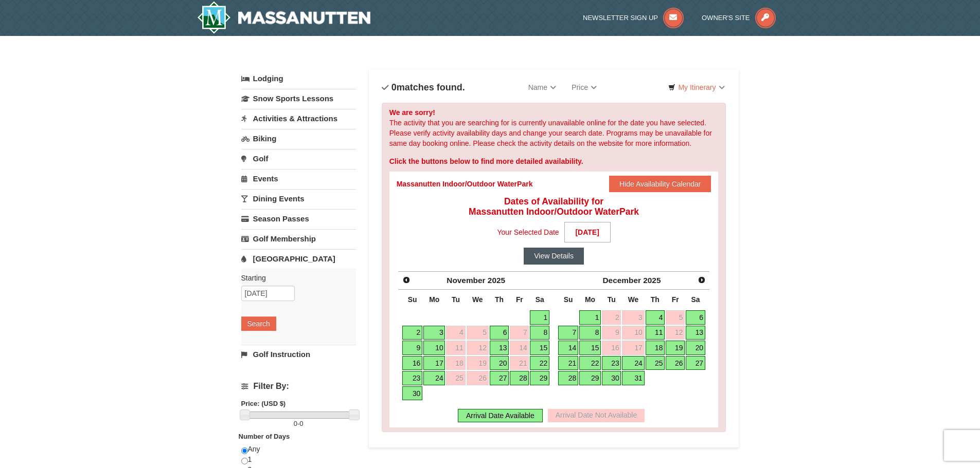 The height and width of the screenshot is (468, 980). What do you see at coordinates (655, 318) in the screenshot?
I see `a: 4` at bounding box center [655, 318].